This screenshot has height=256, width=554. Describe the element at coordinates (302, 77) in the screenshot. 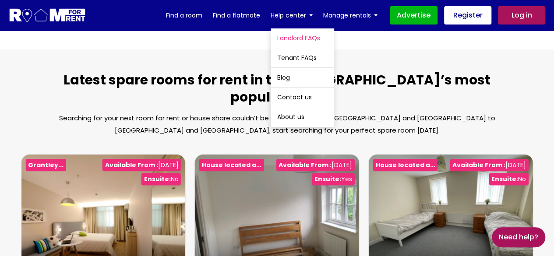

I see `a: Blog` at that location.